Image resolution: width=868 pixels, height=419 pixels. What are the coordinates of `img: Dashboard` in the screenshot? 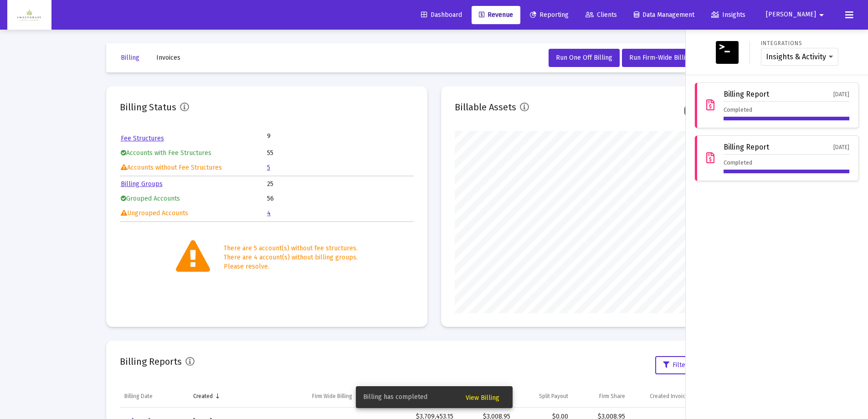 It's located at (29, 15).